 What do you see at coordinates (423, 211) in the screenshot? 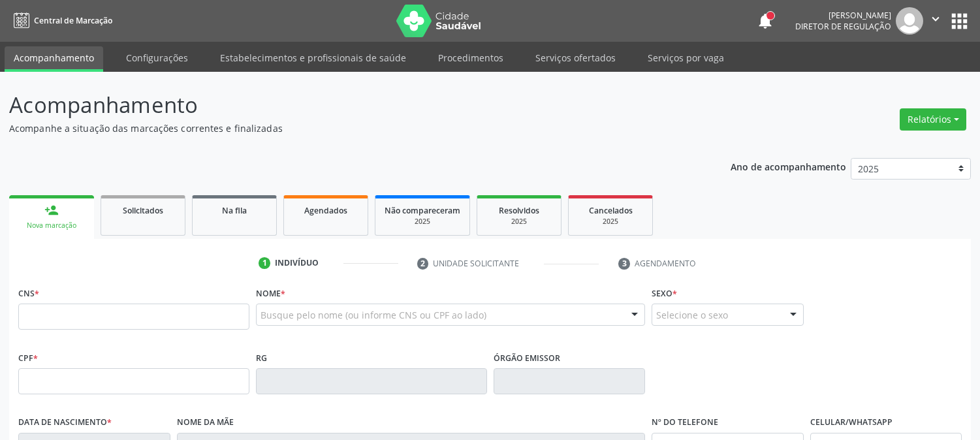
I see `span: Não compareceram` at bounding box center [423, 211].